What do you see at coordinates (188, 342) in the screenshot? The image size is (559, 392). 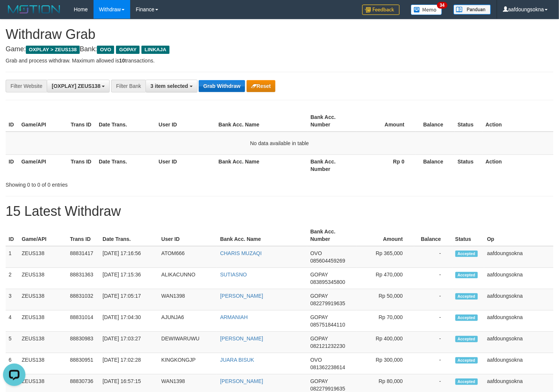 I see `td: DEWIWARUWU` at bounding box center [188, 342].